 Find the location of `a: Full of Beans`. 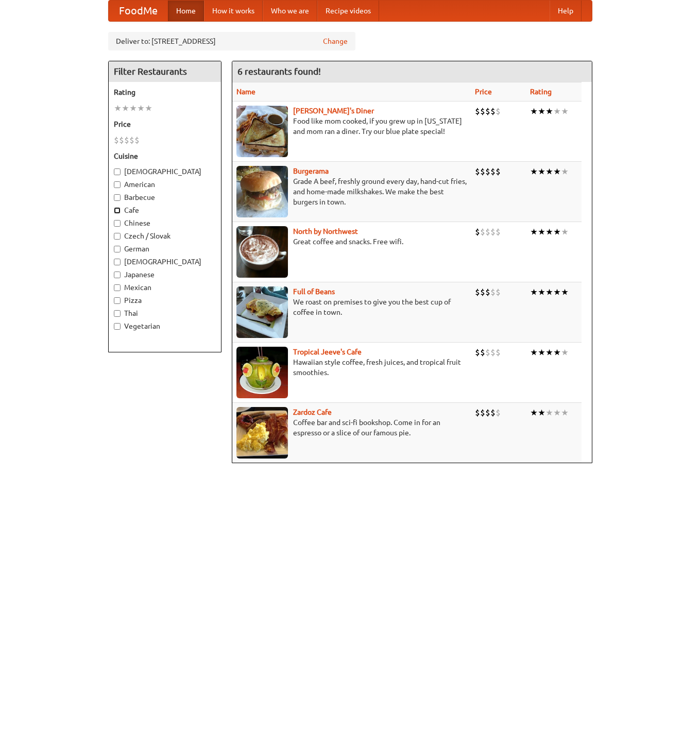

a: Full of Beans is located at coordinates (314, 292).